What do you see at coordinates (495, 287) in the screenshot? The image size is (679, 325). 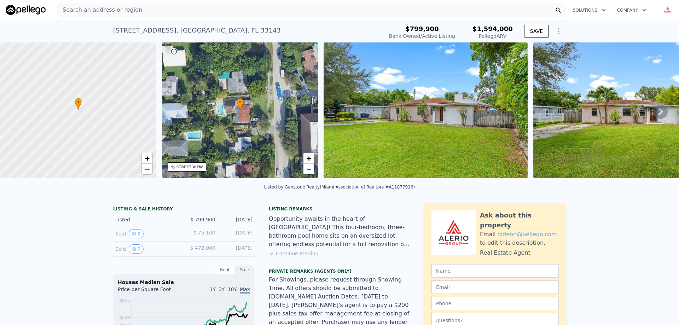 I see `input: Email` at bounding box center [495, 287].